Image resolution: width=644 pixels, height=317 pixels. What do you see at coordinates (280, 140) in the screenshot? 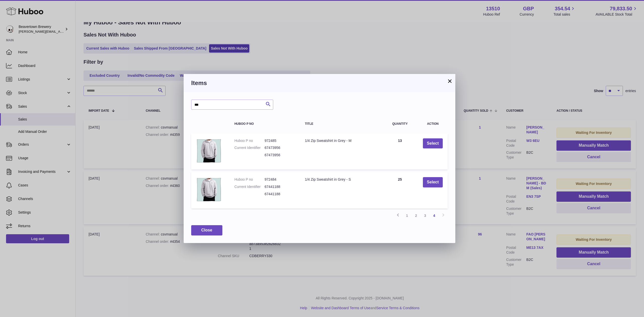
I see `dd: 972485` at bounding box center [280, 140].